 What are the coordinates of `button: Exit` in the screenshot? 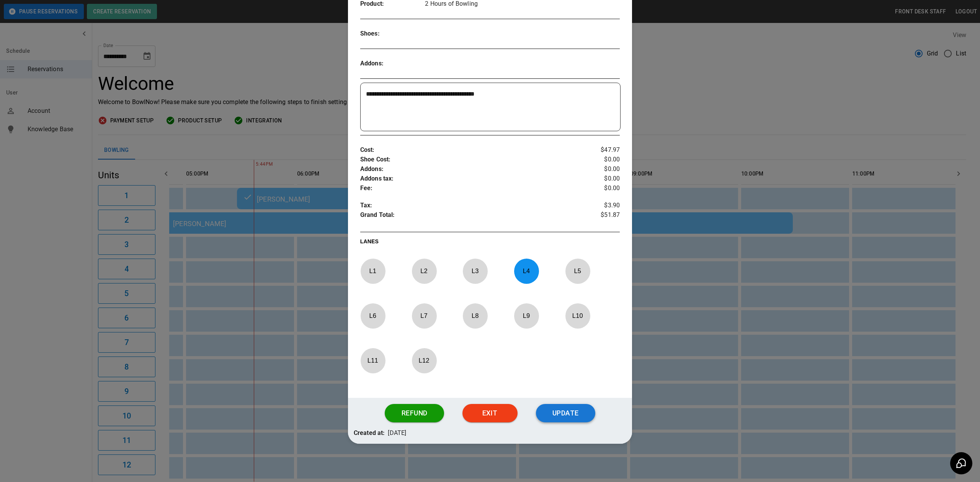 It's located at (490, 413).